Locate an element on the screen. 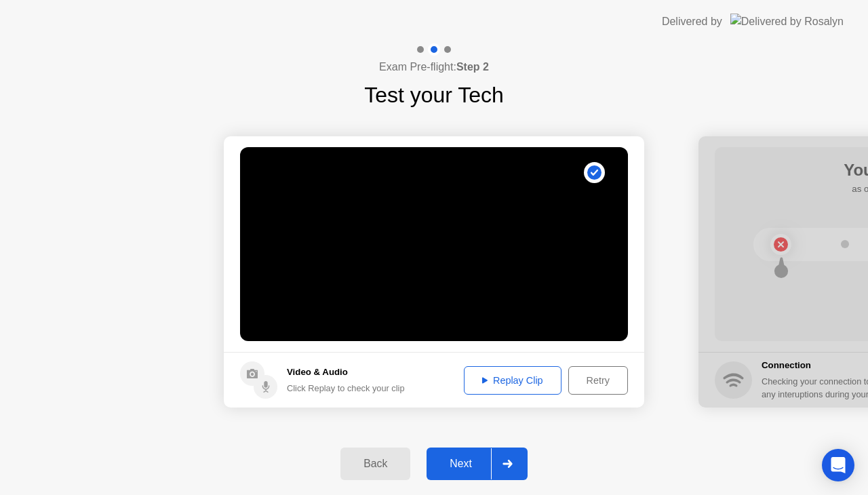  div: Delivered by is located at coordinates (692, 22).